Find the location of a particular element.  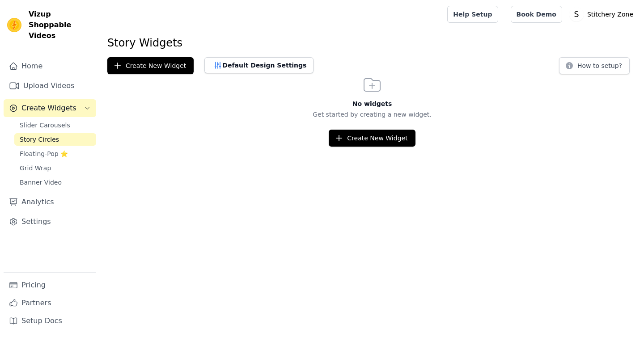

h1: Story Widgets is located at coordinates (372, 43).